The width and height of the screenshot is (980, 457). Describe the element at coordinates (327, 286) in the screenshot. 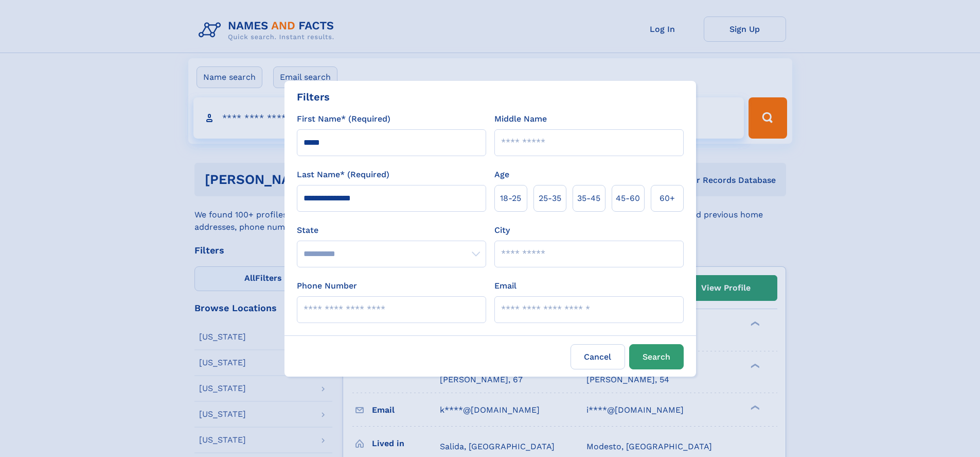

I see `label: Phone Number` at that location.